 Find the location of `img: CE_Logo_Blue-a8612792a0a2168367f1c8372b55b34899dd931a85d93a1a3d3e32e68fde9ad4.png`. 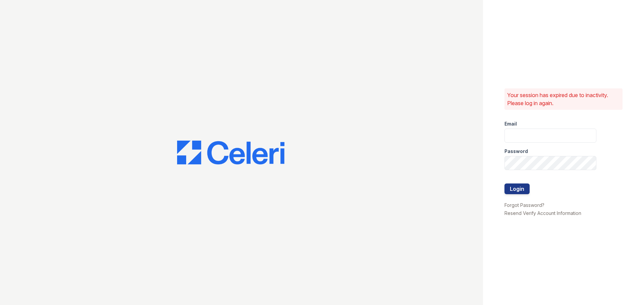

img: CE_Logo_Blue-a8612792a0a2168367f1c8372b55b34899dd931a85d93a1a3d3e32e68fde9ad4.png is located at coordinates (231, 153).